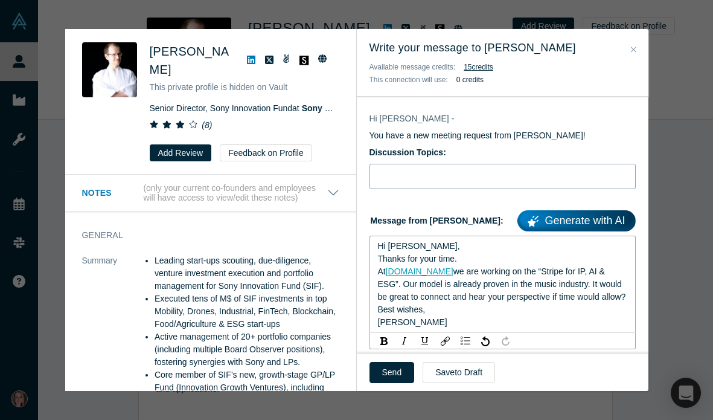 The width and height of the screenshot is (713, 420). I want to click on span: Sony Corporation of America, so click(360, 108).